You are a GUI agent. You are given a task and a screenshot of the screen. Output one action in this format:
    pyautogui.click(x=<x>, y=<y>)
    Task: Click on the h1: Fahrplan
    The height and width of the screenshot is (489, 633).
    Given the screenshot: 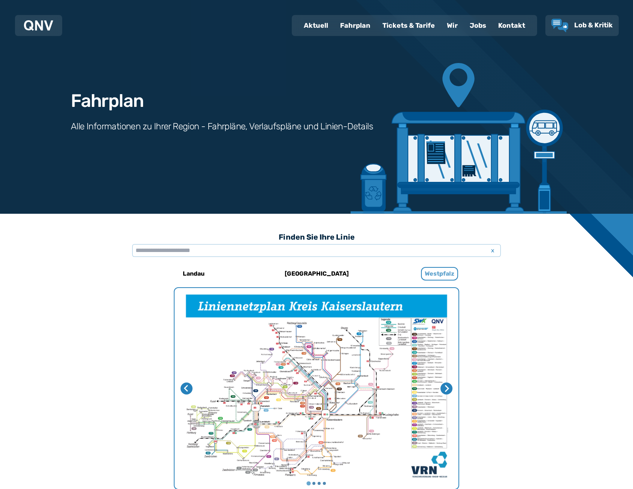 What is the action you would take?
    pyautogui.click(x=107, y=101)
    